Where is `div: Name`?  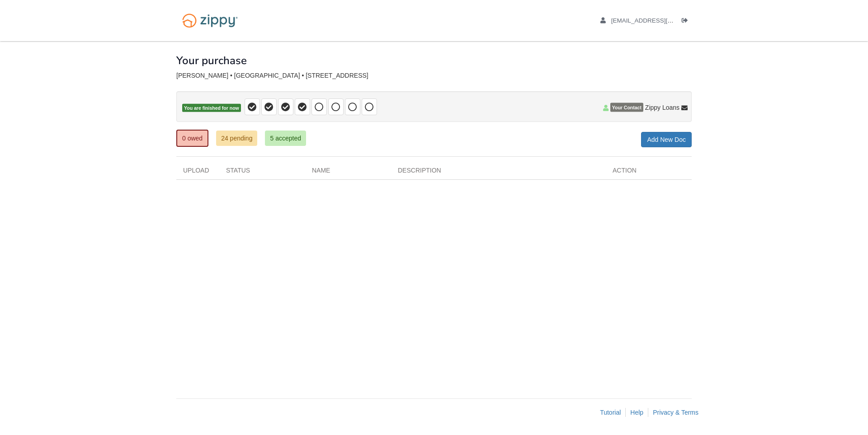 div: Name is located at coordinates (348, 173).